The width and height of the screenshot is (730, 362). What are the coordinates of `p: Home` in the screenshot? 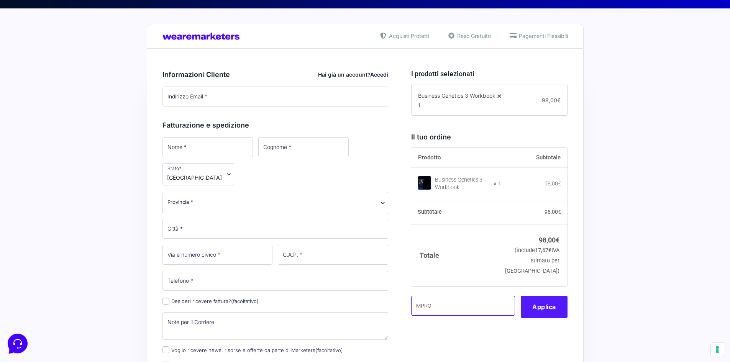 It's located at (29, 260).